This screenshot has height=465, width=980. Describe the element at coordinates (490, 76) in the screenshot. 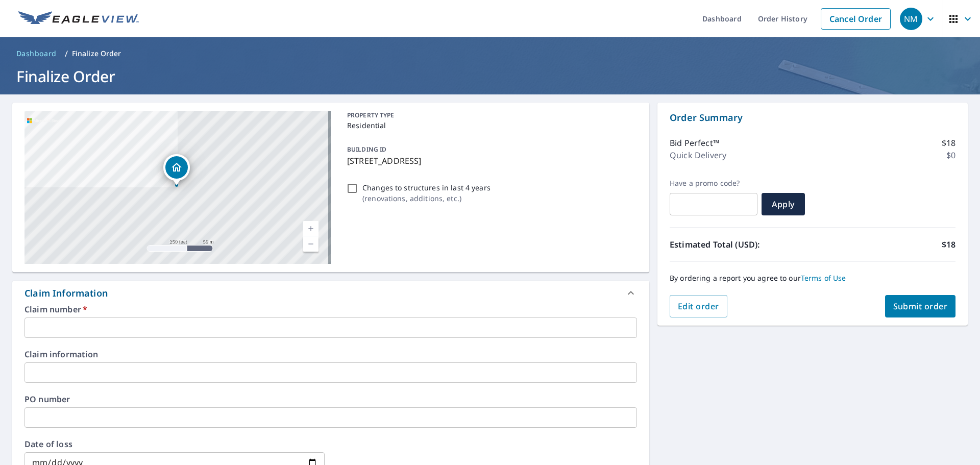

I see `h1: Finalize Order` at that location.